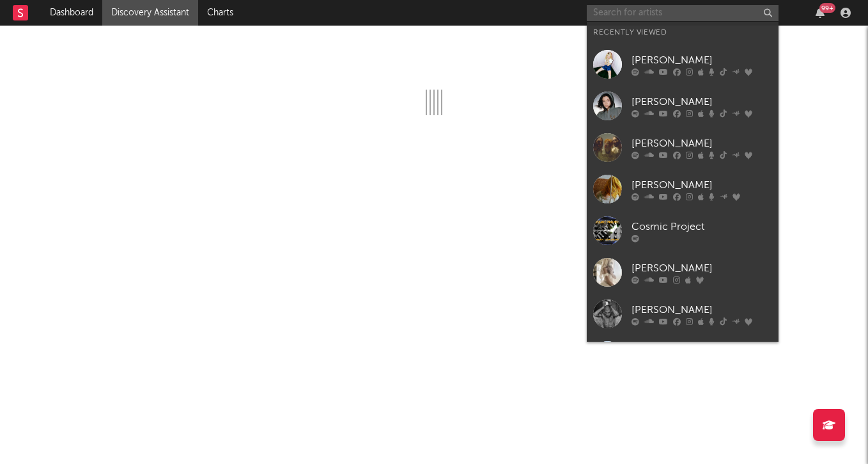 The image size is (868, 464). Describe the element at coordinates (683, 33) in the screenshot. I see `div: Recently Viewed` at that location.